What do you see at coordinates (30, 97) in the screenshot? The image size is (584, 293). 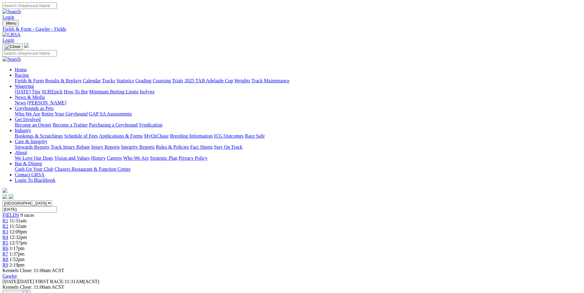 I see `a: News & Media` at bounding box center [30, 97].